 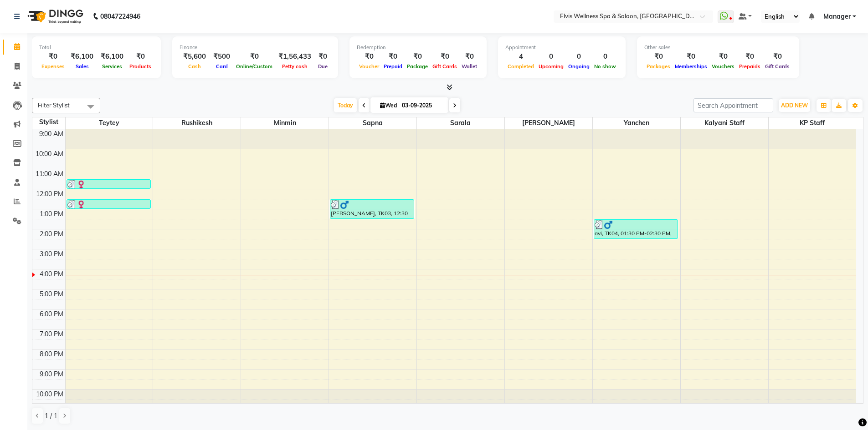 I want to click on span: Prepaids, so click(x=749, y=67).